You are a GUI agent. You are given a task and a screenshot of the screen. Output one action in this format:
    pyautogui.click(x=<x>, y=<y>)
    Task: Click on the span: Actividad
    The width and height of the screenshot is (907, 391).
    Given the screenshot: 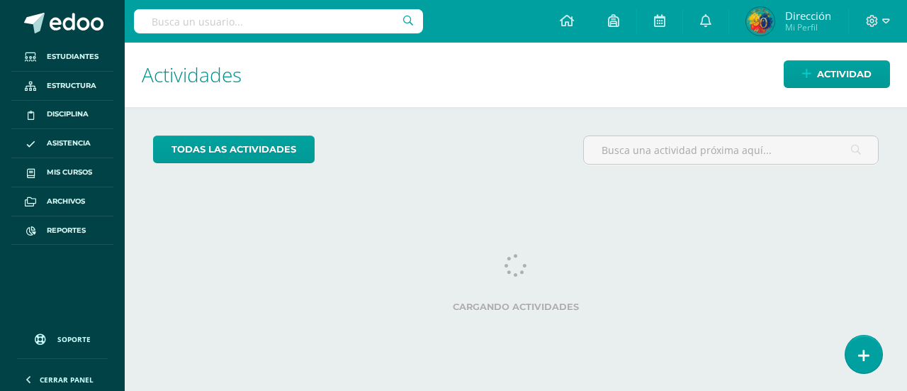 What is the action you would take?
    pyautogui.click(x=844, y=74)
    